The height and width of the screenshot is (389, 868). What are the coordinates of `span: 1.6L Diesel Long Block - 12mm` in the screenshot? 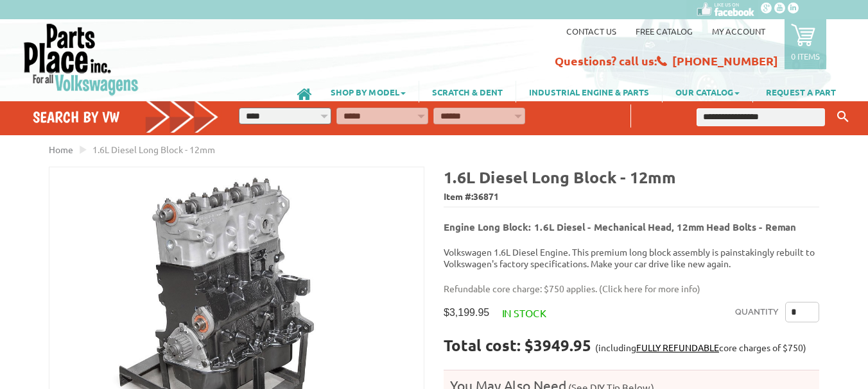 It's located at (154, 149).